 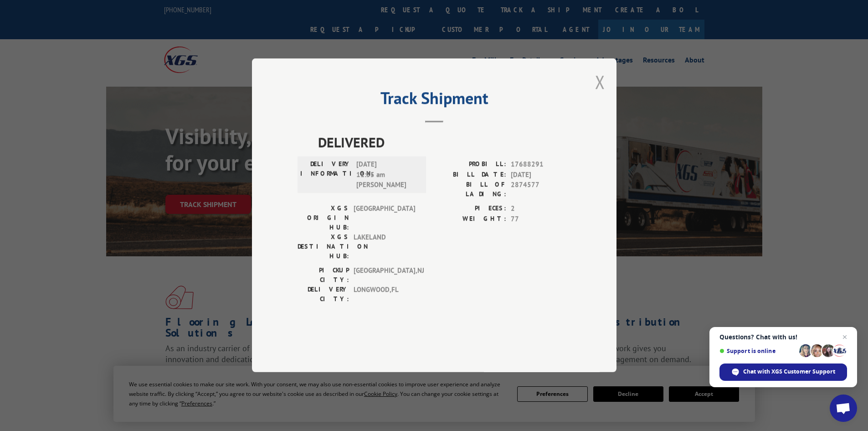 I want to click on span: Questions? Chat with us!, so click(x=783, y=337).